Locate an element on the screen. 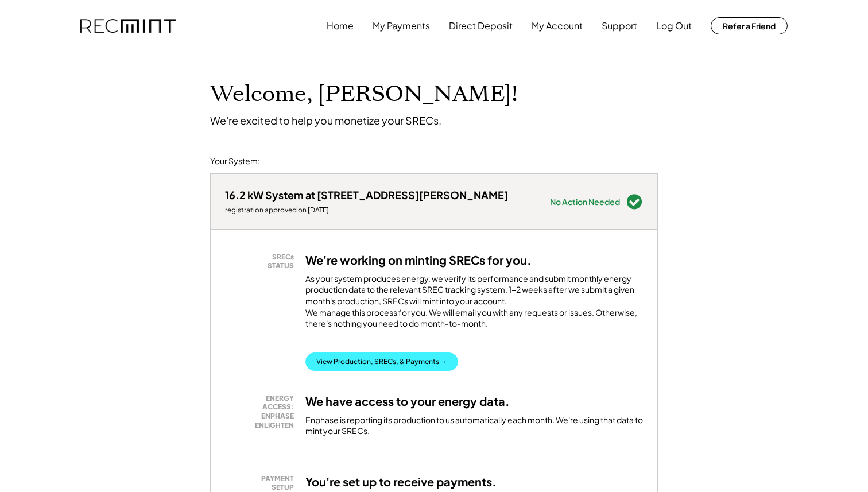  div: We're excited to help you monetize your SRECs. is located at coordinates (325, 120).